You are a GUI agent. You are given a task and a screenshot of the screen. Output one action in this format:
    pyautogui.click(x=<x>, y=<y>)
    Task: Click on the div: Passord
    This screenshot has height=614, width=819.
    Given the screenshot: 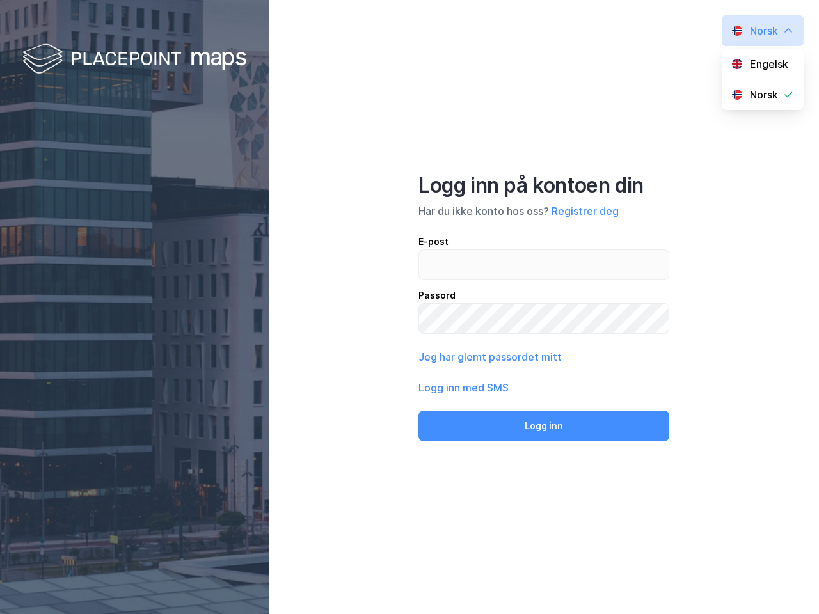 What is the action you would take?
    pyautogui.click(x=544, y=295)
    